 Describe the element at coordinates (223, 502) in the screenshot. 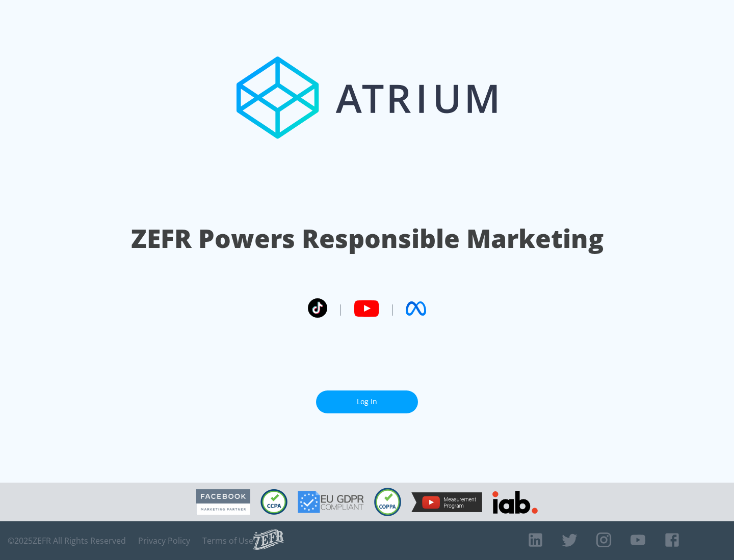

I see `img: Facebook Marketing Partner` at that location.